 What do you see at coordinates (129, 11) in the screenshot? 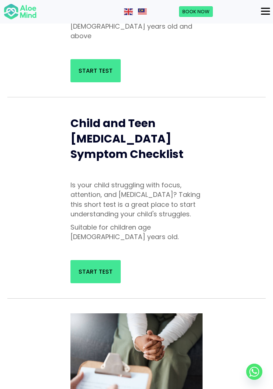
I see `a: English` at bounding box center [129, 11].